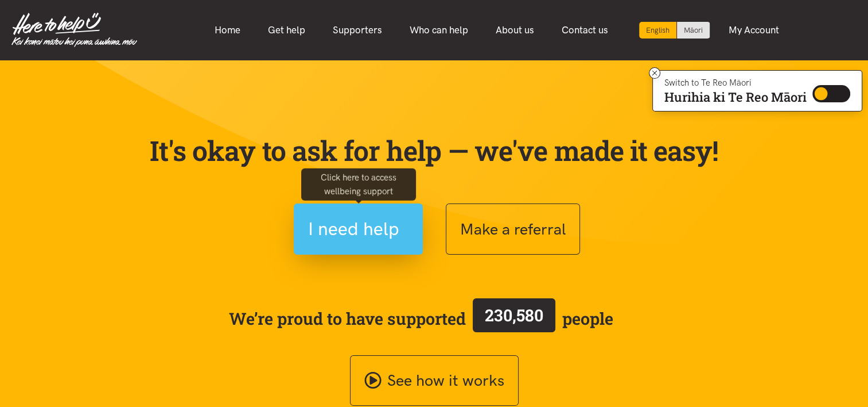 This screenshot has width=868, height=407. I want to click on a: Who can help, so click(439, 30).